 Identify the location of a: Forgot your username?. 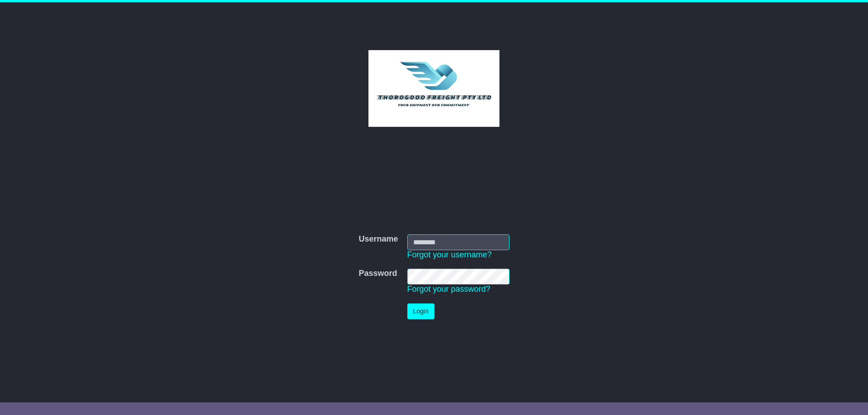
(449, 255).